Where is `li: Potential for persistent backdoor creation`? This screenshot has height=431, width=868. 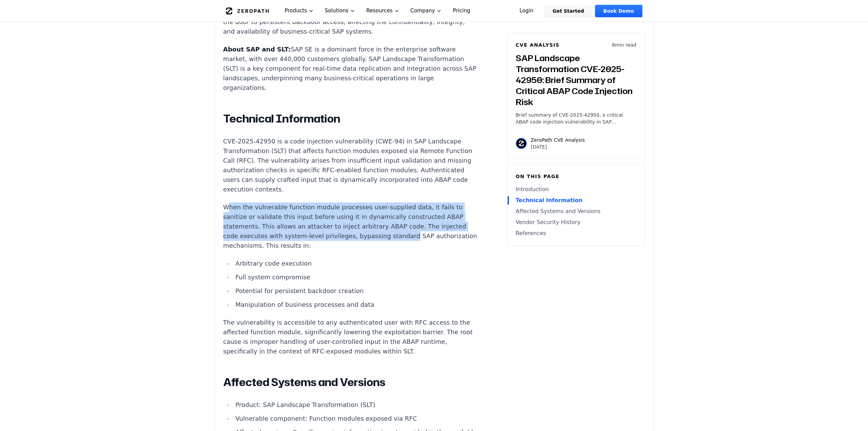 li: Potential for persistent backdoor creation is located at coordinates (356, 291).